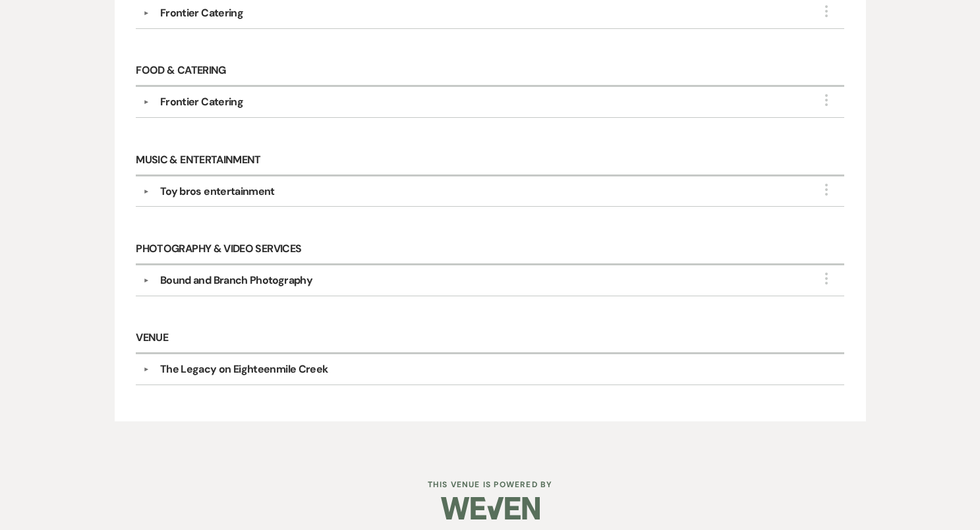 The height and width of the screenshot is (530, 980). I want to click on div: Toy bros entertainment, so click(217, 192).